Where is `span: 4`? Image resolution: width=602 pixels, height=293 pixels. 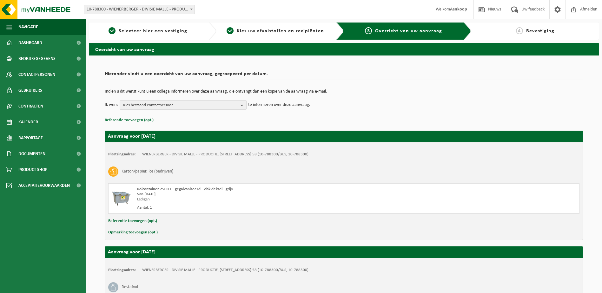 span: 4 is located at coordinates (519, 31).